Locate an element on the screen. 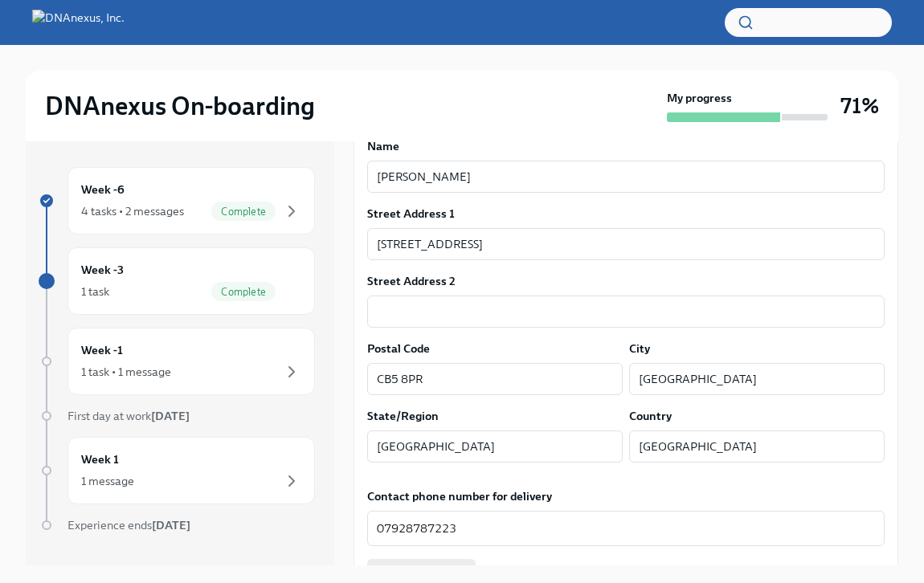 Image resolution: width=924 pixels, height=583 pixels. textarea: 07928787223 is located at coordinates (625, 528).